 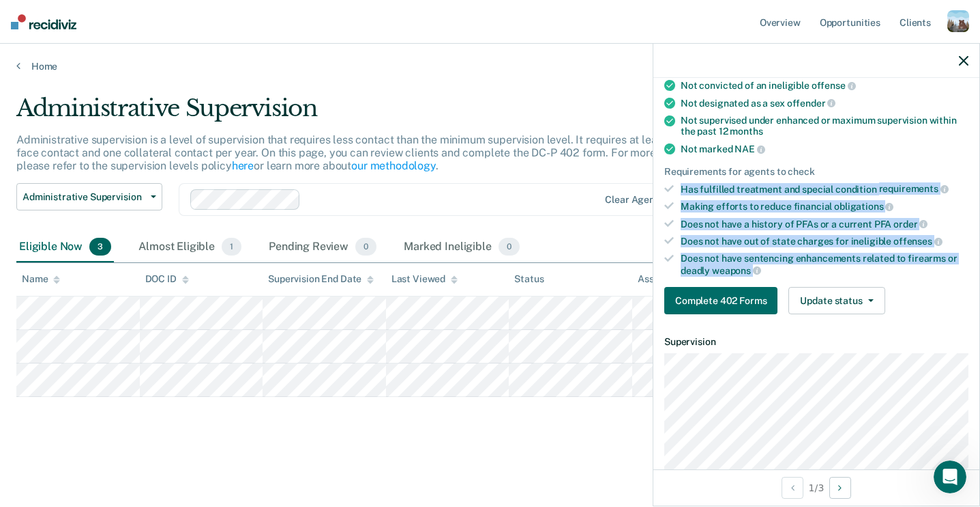 I want to click on div: Clear agents, so click(x=634, y=199).